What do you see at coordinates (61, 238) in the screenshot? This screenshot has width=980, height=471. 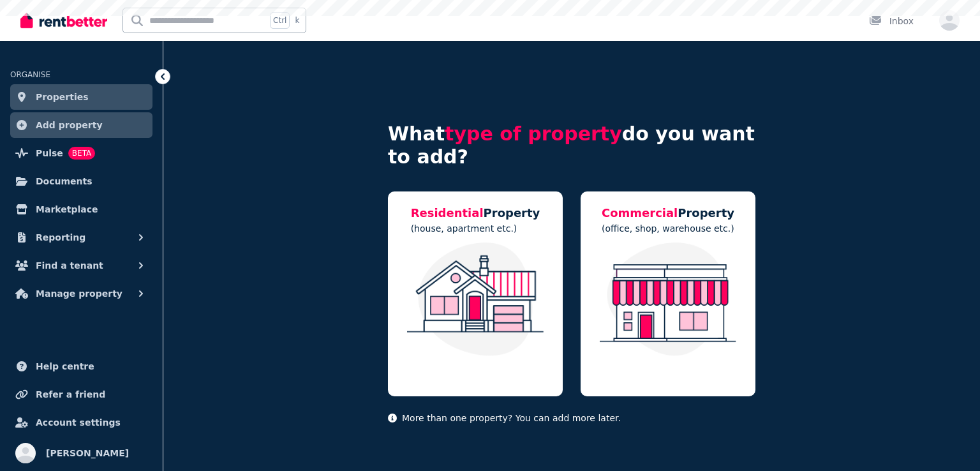 I see `span: Reporting` at bounding box center [61, 238].